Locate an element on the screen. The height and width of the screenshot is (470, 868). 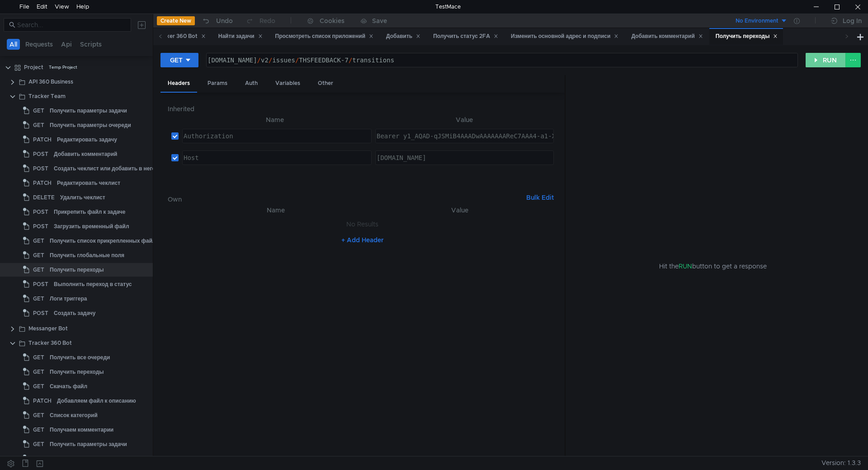
div: Список категорий is located at coordinates (74, 416).